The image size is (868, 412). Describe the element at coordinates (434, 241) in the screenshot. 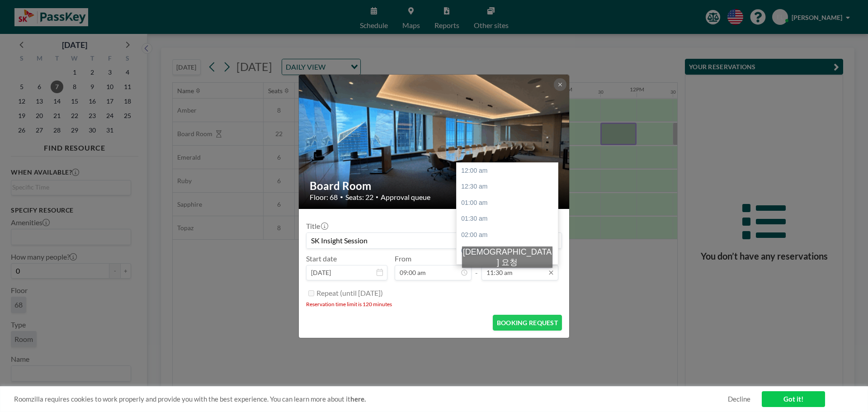

I see `input: Esther's reservation` at that location.